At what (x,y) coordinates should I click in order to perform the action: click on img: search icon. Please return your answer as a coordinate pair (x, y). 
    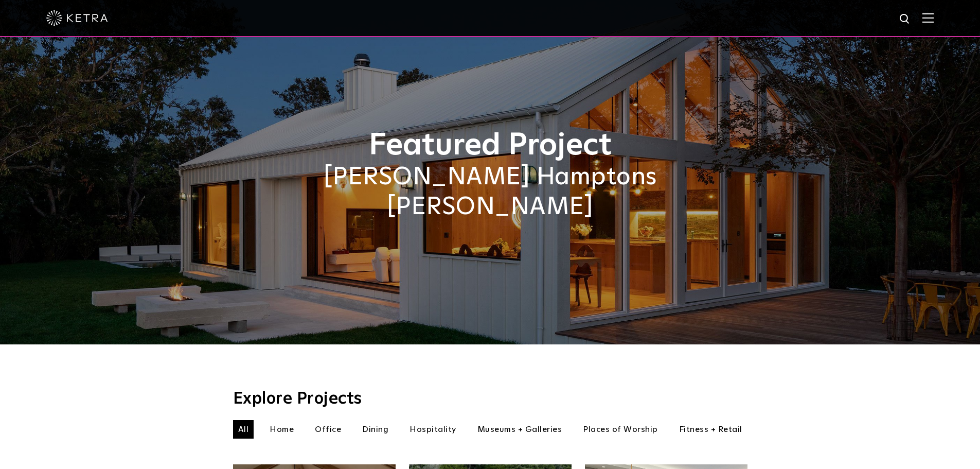
    Looking at the image, I should click on (905, 19).